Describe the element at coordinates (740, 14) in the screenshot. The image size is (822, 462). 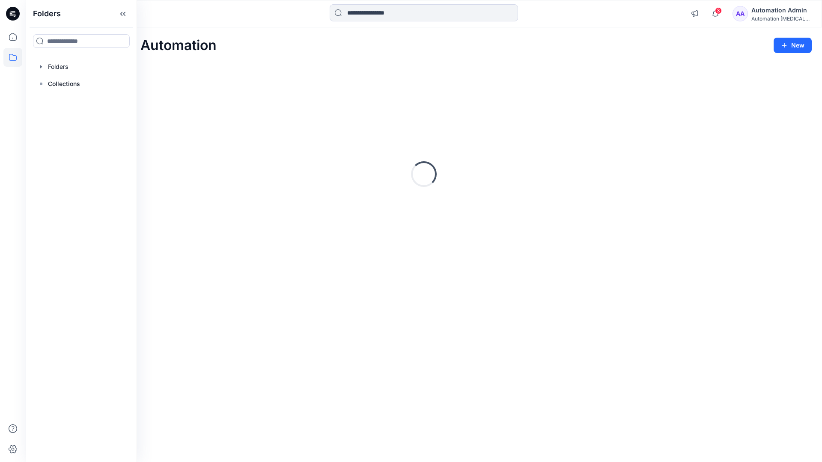
I see `div: AA` at that location.